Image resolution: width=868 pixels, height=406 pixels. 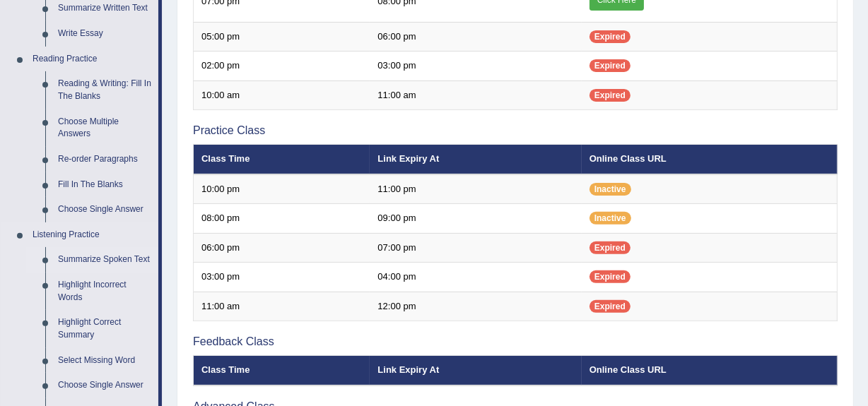 I want to click on td: 09:00 pm, so click(x=475, y=219).